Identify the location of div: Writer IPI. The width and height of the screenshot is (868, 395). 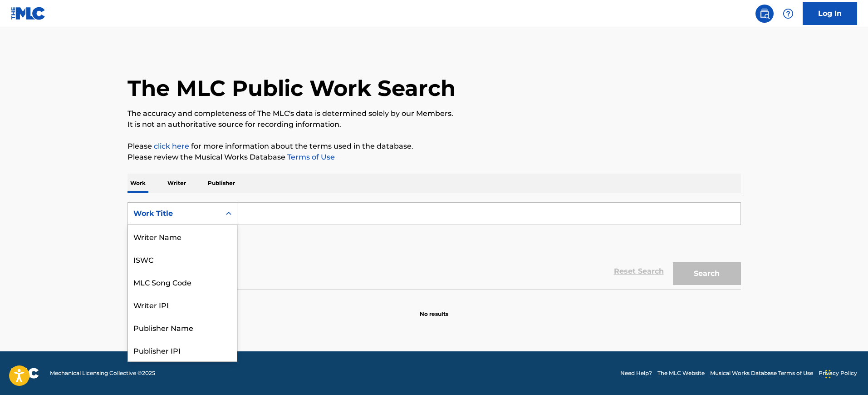
(182, 304).